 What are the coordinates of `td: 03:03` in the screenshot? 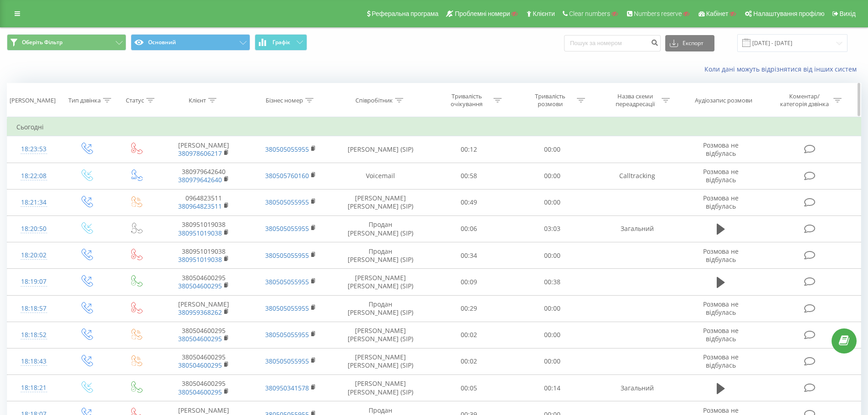 It's located at (552, 229).